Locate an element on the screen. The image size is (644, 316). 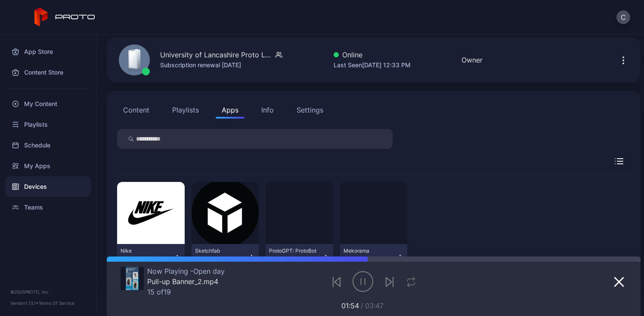
span: Open day is located at coordinates (208, 271).